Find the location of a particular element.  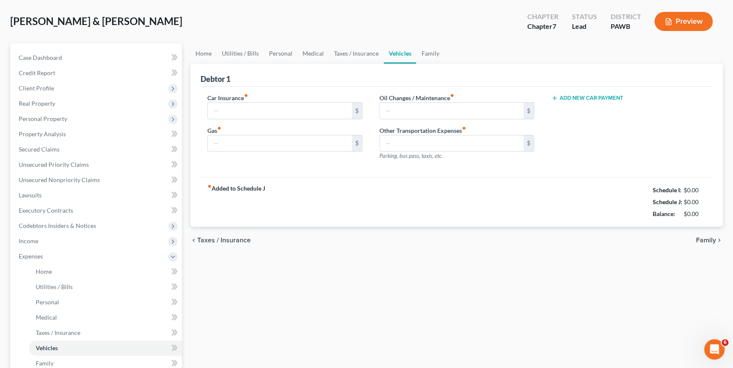

div: PAWB is located at coordinates (626, 26).